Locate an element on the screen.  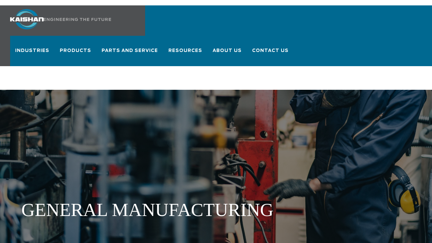
span: Products is located at coordinates (76, 51).